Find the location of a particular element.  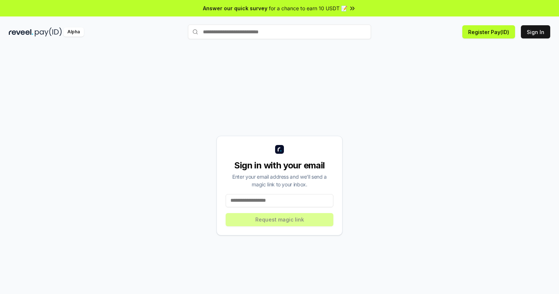

img: logo_small is located at coordinates (279, 149).